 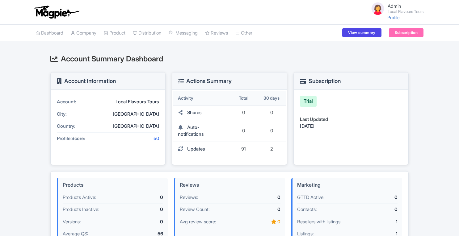 I want to click on a: View summary, so click(x=361, y=33).